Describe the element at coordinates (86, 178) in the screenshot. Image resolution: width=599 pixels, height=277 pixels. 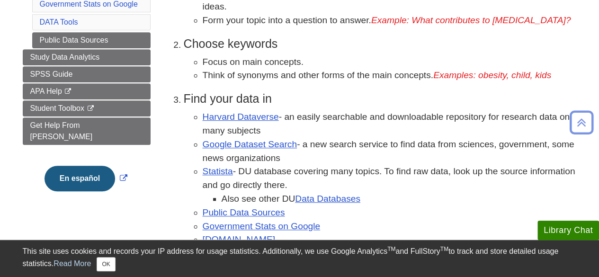
I see `a: Link opens in new window` at that location.